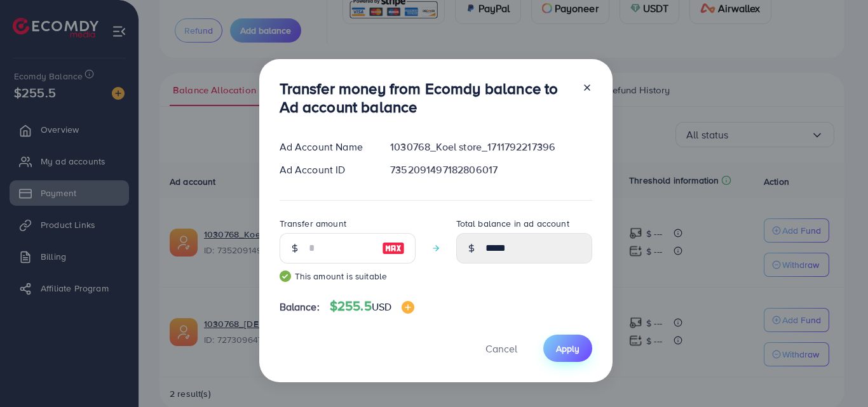 The image size is (868, 407). I want to click on span: Cancel, so click(501, 349).